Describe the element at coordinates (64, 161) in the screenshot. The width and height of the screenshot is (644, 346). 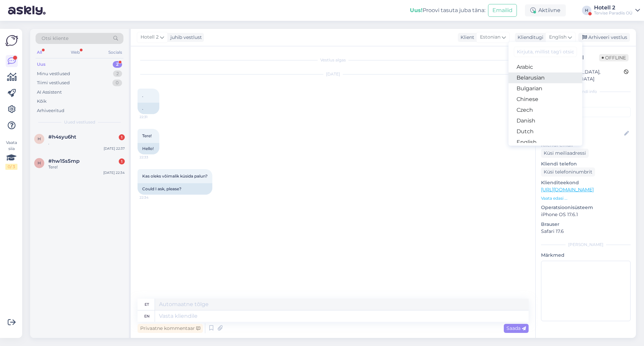
I see `span: #hw15s5mp` at that location.